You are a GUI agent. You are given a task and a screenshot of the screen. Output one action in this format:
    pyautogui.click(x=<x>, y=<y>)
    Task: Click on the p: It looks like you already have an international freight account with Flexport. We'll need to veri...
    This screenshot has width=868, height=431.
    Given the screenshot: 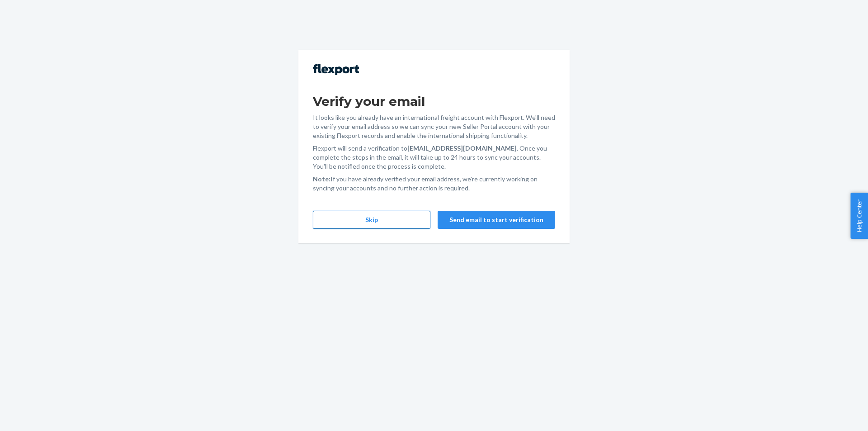 What is the action you would take?
    pyautogui.click(x=434, y=126)
    